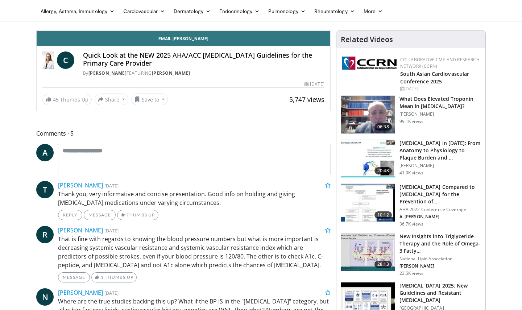 The height and width of the screenshot is (310, 522). What do you see at coordinates (239, 11) in the screenshot?
I see `a: Endocrinology` at bounding box center [239, 11].